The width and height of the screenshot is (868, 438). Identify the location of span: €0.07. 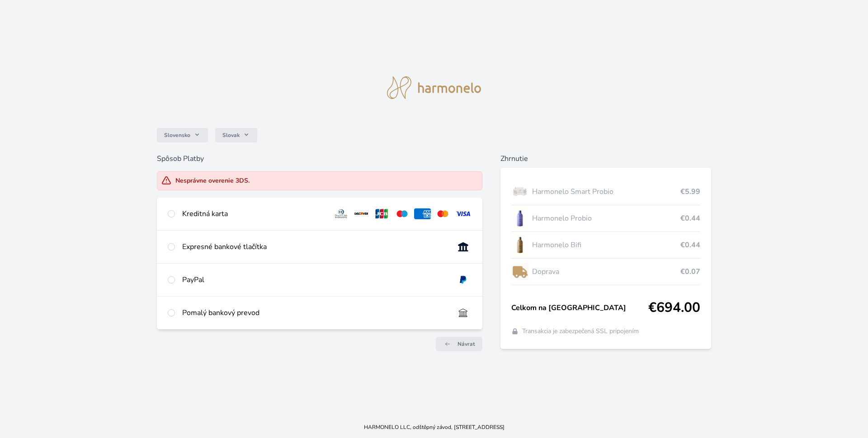
(690, 272).